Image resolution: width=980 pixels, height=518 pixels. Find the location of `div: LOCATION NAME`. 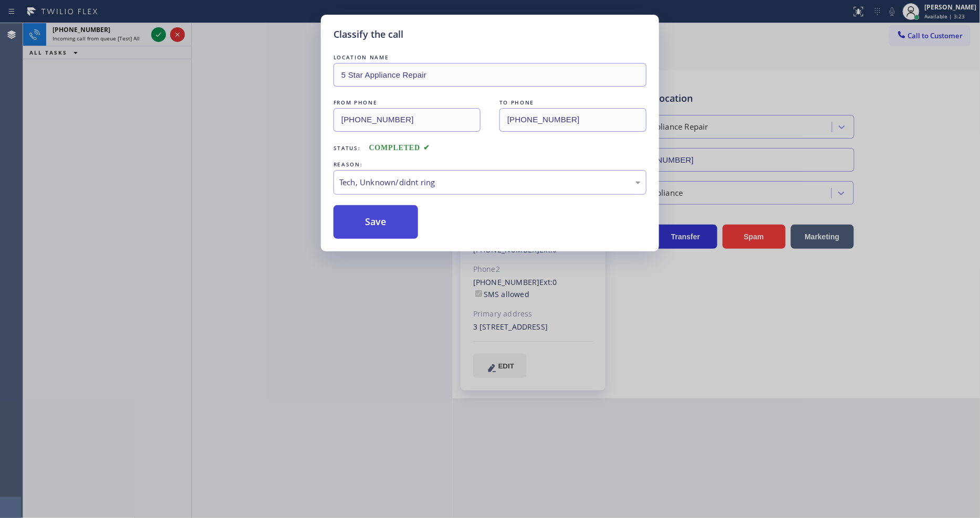

div: LOCATION NAME is located at coordinates (490, 57).